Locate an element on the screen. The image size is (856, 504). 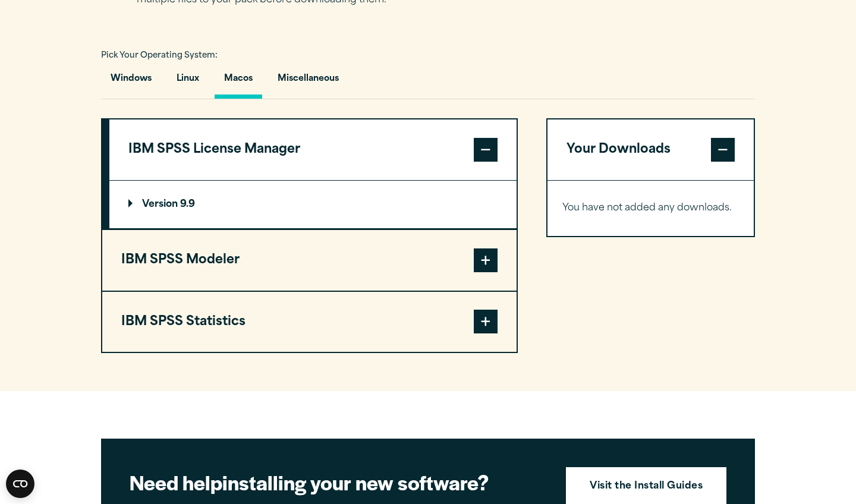
button: IBM SPSS Modeler is located at coordinates (309, 261).